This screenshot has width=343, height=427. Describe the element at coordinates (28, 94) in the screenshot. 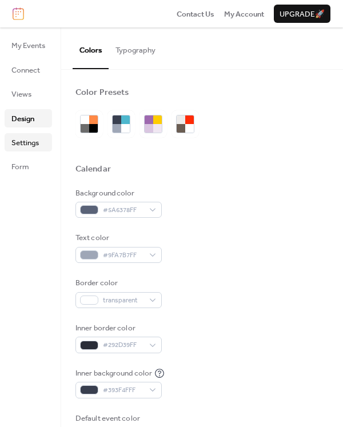

I see `a: Views` at that location.